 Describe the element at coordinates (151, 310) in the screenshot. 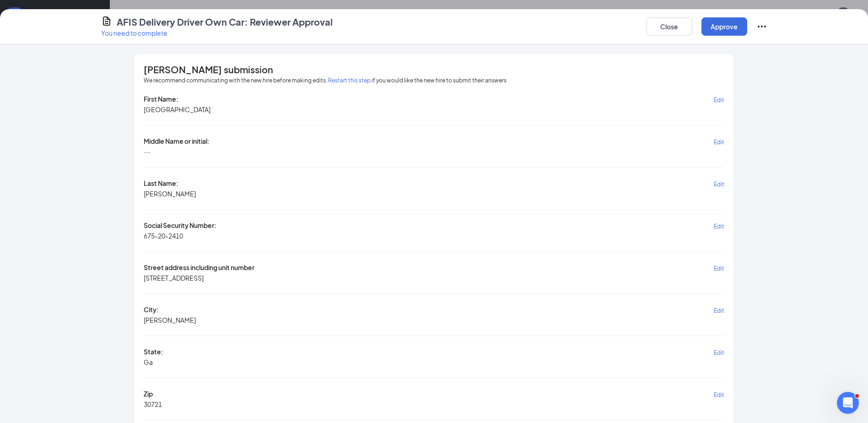

I see `span: City:` at that location.